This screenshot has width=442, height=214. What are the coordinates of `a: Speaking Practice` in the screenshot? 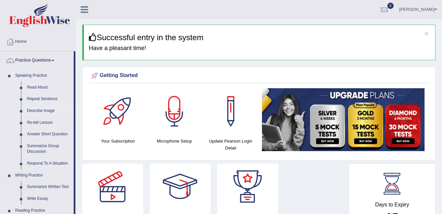 It's located at (43, 76).